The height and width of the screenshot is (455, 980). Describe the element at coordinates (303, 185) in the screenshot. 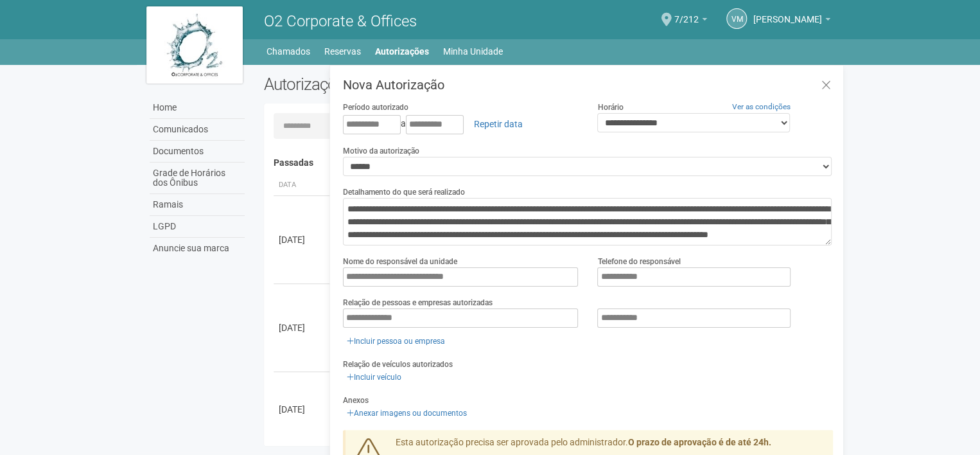

I see `th: Data` at that location.